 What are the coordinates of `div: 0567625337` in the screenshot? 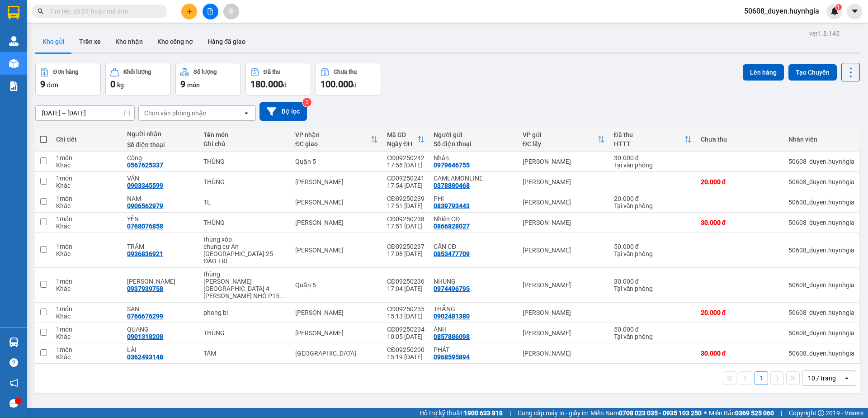 It's located at (145, 165).